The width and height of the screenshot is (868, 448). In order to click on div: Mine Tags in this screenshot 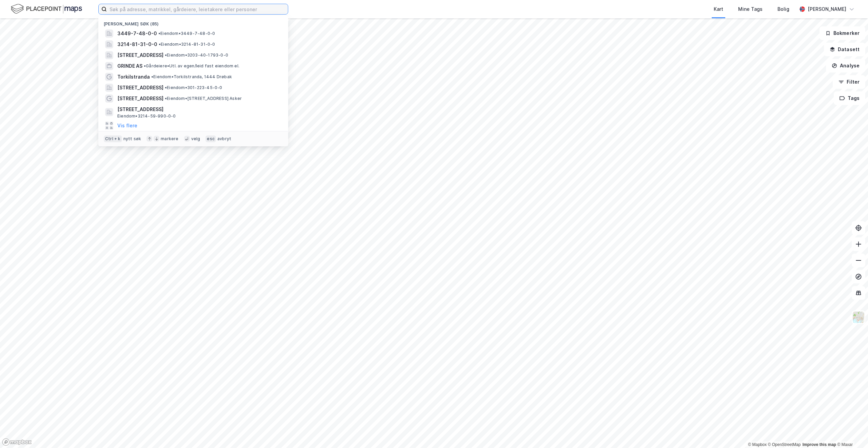, I will do `click(751, 9)`.